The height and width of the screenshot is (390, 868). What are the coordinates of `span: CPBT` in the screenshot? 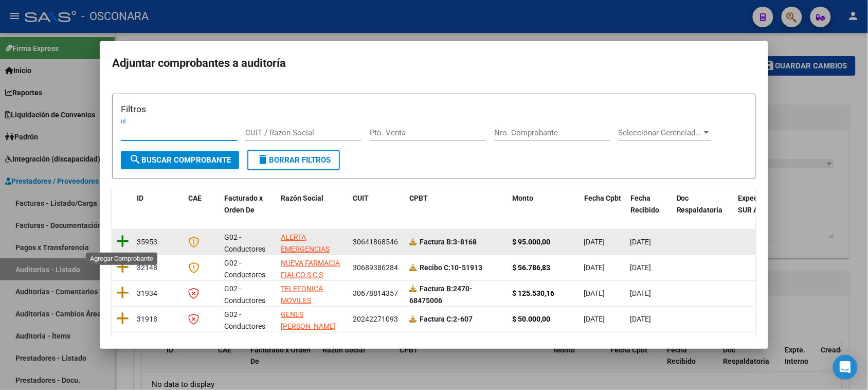 It's located at (418, 198).